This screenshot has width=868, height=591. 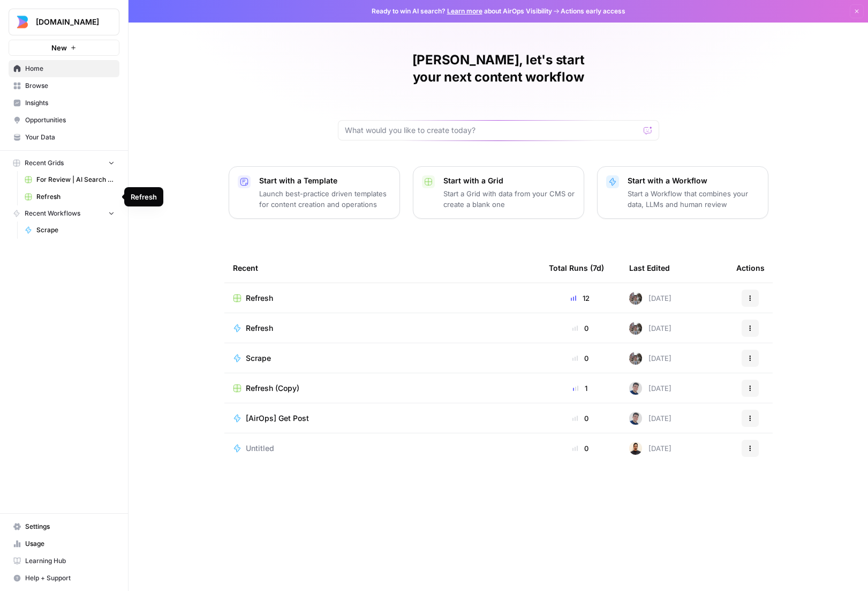 I want to click on span: [AirOps] Get Post, so click(x=277, y=418).